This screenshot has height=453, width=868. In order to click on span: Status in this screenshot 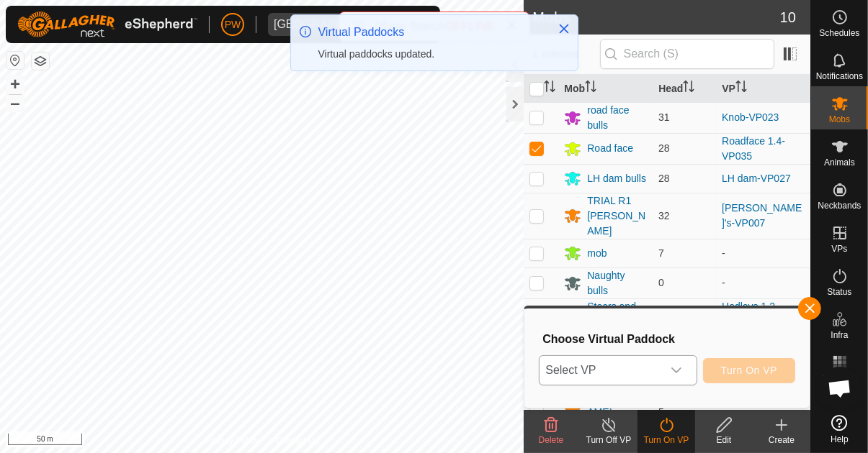, I will do `click(839, 292)`.